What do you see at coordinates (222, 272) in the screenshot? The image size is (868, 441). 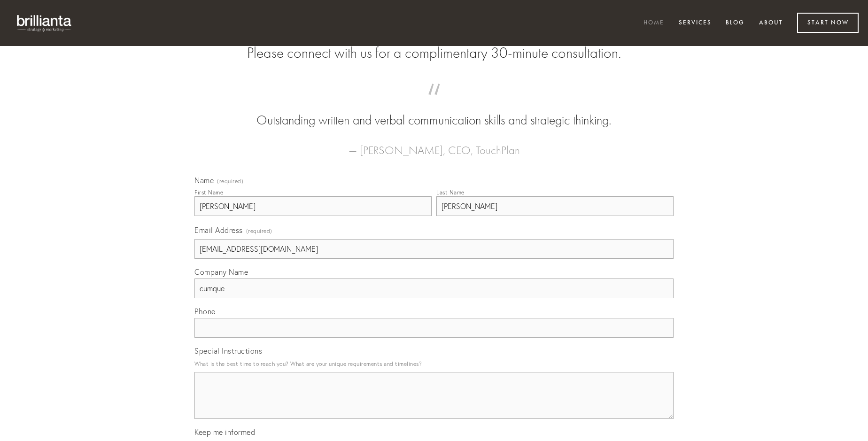 I see `span: Company Name` at bounding box center [222, 272].